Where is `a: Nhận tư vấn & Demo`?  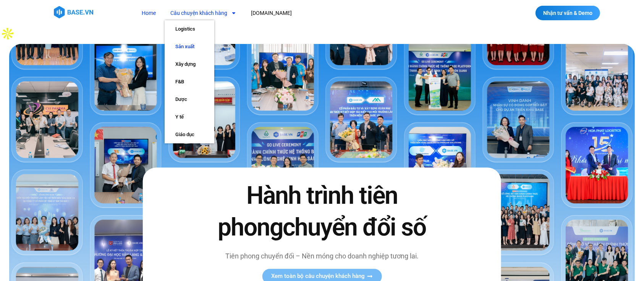 a: Nhận tư vấn & Demo is located at coordinates (567, 13).